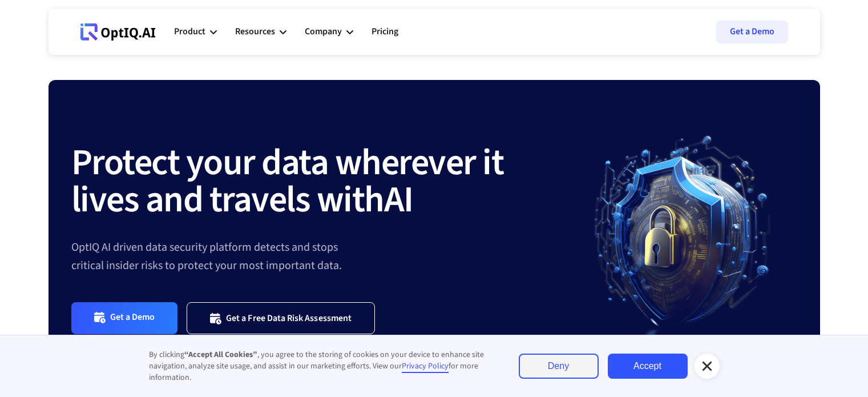  Describe the element at coordinates (320, 256) in the screenshot. I see `div: OptIQ AI driven data security platform detects and stops critical insider risks to protect your m...` at that location.